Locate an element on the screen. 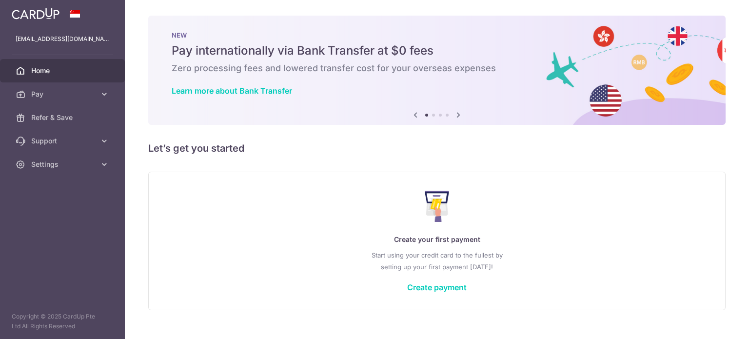  h5: Let’s get you started is located at coordinates (437, 148).